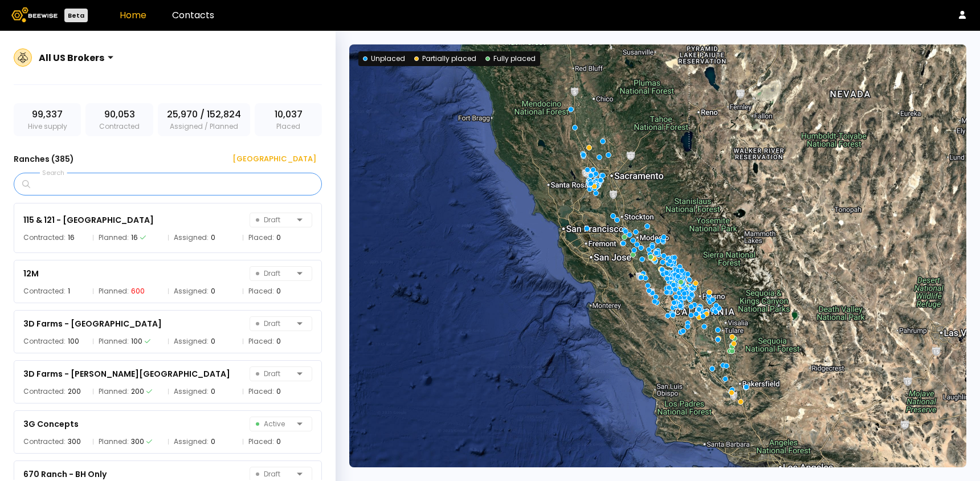  Describe the element at coordinates (47, 115) in the screenshot. I see `span: 99,337` at that location.